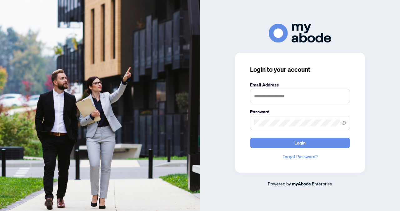 The height and width of the screenshot is (211, 400). Describe the element at coordinates (300, 143) in the screenshot. I see `button: Login` at that location.